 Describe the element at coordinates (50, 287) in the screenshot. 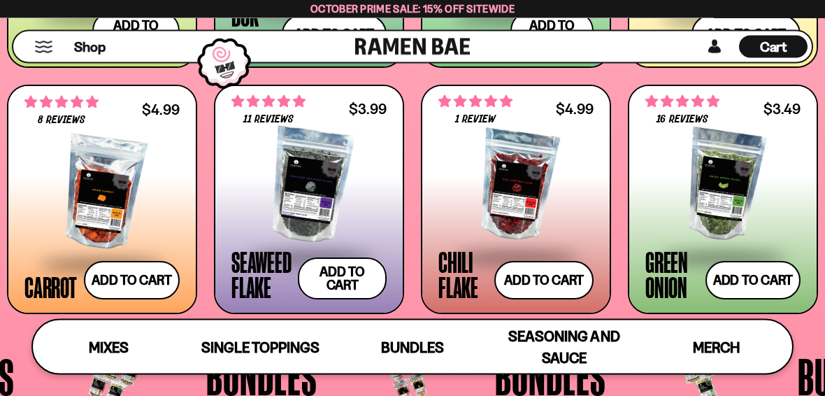

I see `div: Carrot` at that location.